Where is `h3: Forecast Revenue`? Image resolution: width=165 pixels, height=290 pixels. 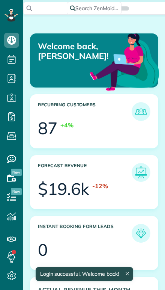 h3: Forecast Revenue is located at coordinates (85, 172).